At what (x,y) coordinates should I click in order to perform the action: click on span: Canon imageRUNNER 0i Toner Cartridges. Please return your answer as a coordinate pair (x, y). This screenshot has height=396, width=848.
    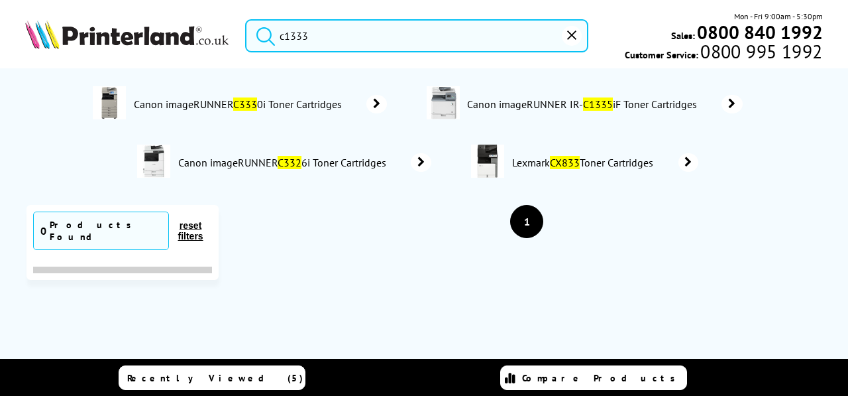
    Looking at the image, I should click on (239, 104).